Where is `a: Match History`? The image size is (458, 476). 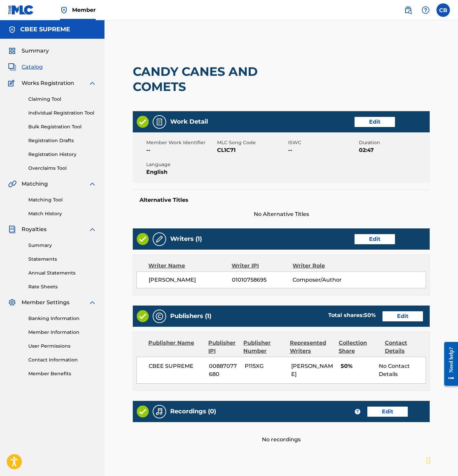 a: Match History is located at coordinates (62, 214).